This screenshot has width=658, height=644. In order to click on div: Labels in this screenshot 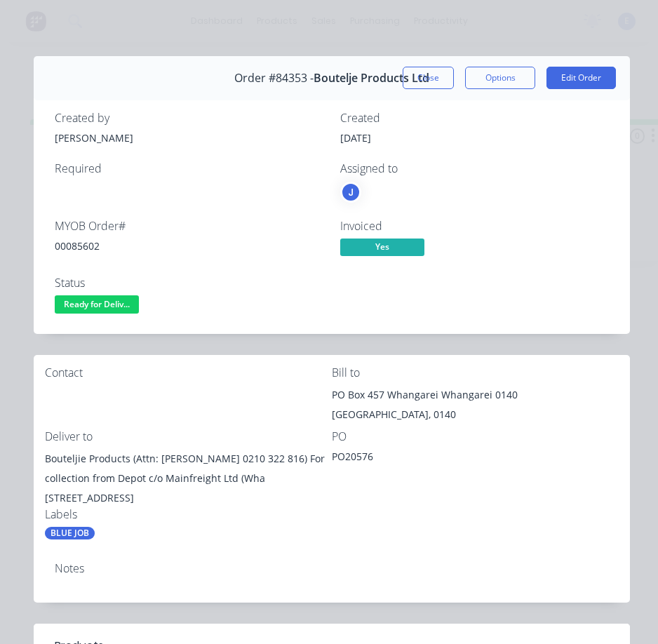, I will do `click(188, 514)`.